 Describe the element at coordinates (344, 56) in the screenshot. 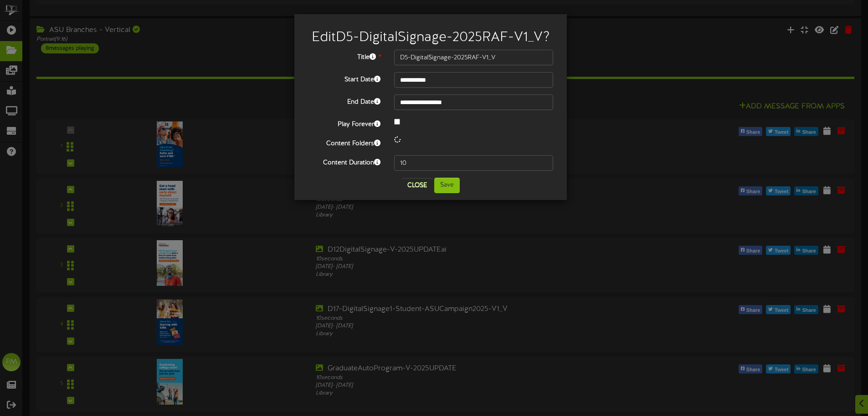

I see `label: Title` at that location.